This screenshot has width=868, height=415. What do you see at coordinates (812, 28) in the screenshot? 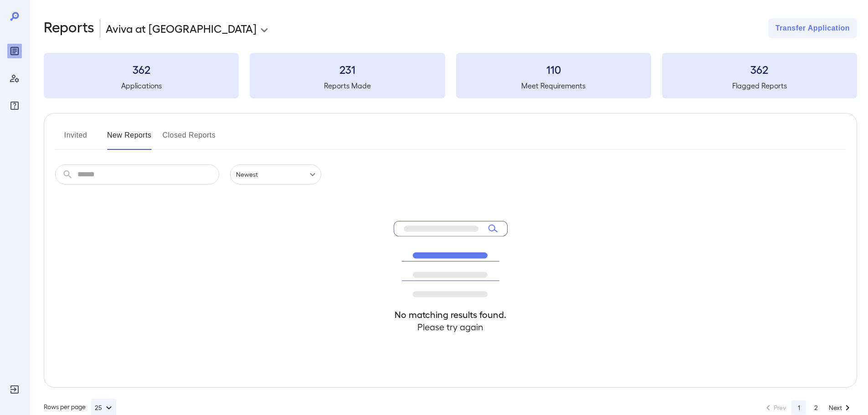
I see `button: Transfer Application` at bounding box center [812, 28].